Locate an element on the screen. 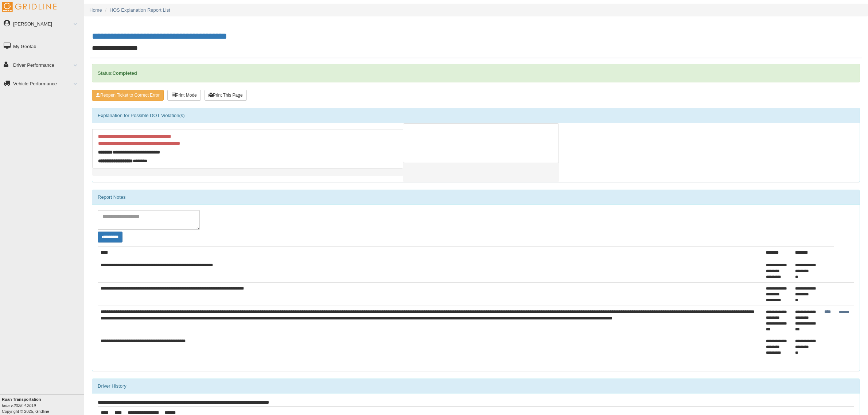 This screenshot has width=868, height=415. div: Status: is located at coordinates (476, 73).